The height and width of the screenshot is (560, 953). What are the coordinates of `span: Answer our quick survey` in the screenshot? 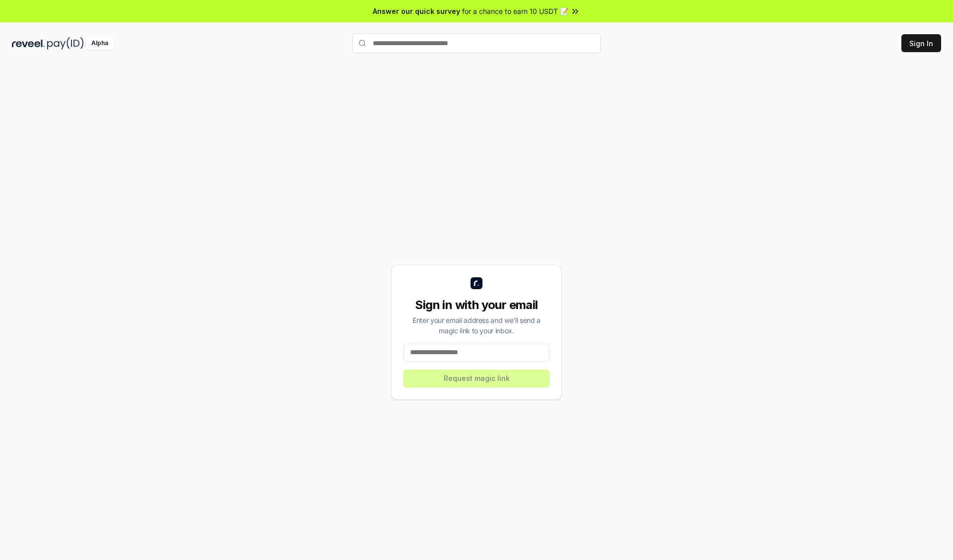 It's located at (417, 11).